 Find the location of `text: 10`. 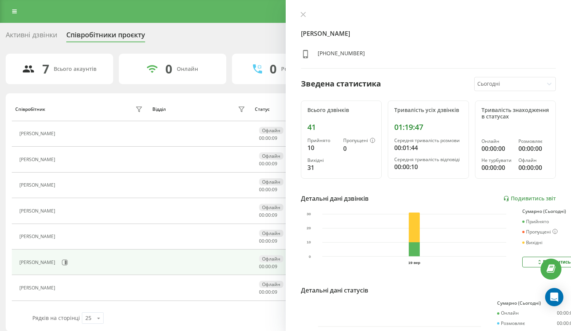

text: 10 is located at coordinates (309, 242).